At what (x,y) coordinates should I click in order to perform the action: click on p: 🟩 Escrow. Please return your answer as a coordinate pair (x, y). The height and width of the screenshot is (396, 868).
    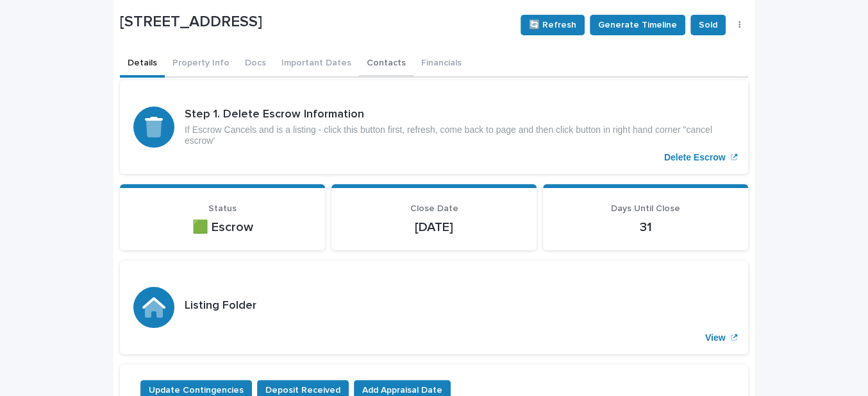
    Looking at the image, I should click on (222, 227).